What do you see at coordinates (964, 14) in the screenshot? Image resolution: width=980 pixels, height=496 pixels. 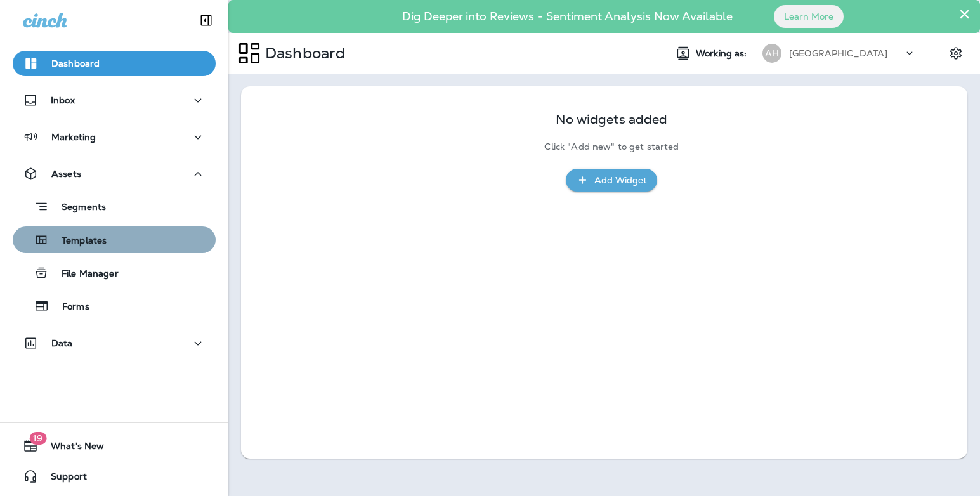 I see `button: Close` at bounding box center [964, 14].